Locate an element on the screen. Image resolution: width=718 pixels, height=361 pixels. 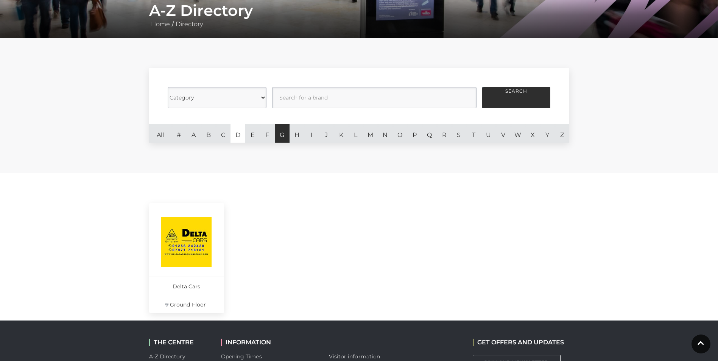
a: Delta Cars Ground Floor is located at coordinates (187, 258).